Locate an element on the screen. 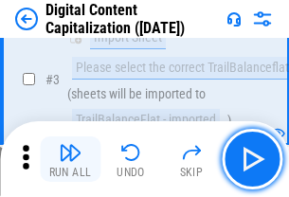 Image resolution: width=289 pixels, height=197 pixels. img: Main button is located at coordinates (252, 159).